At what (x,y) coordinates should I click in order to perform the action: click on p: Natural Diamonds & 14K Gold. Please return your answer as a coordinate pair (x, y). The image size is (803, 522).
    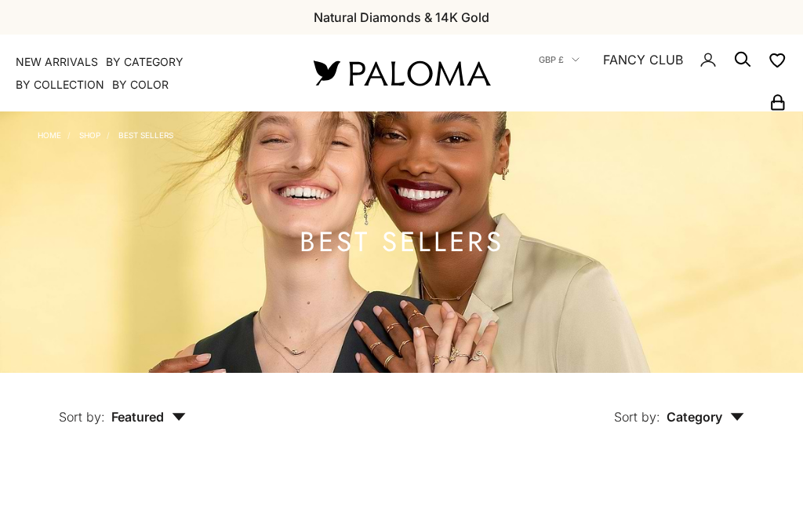
    Looking at the image, I should click on (402, 17).